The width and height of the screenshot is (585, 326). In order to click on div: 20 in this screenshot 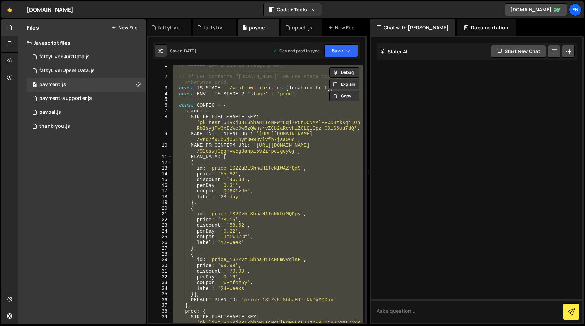, I will do `click(160, 209)`.